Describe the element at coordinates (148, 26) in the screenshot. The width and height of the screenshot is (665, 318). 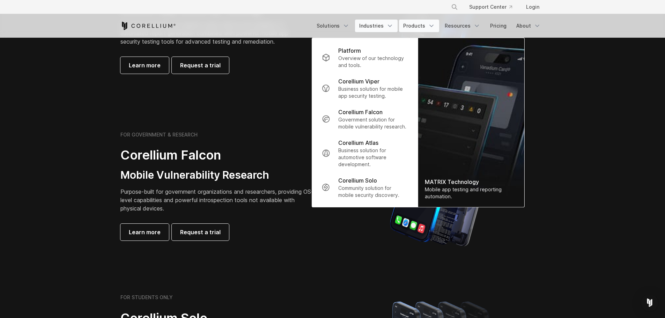
I see `a: Corellium Home` at that location.